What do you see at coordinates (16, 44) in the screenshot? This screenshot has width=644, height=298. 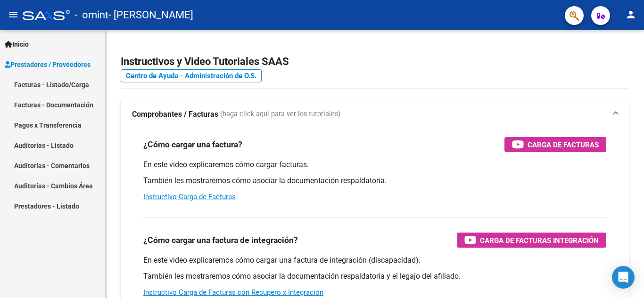 I see `span: Inicio` at bounding box center [16, 44].